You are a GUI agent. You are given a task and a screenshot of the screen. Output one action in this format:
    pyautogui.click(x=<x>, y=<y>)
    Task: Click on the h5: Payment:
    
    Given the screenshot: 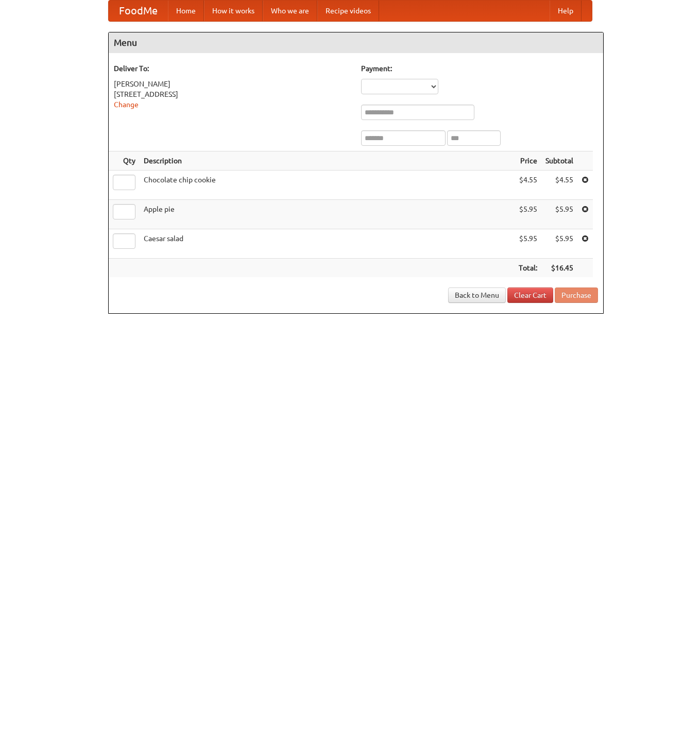 What is the action you would take?
    pyautogui.click(x=480, y=68)
    